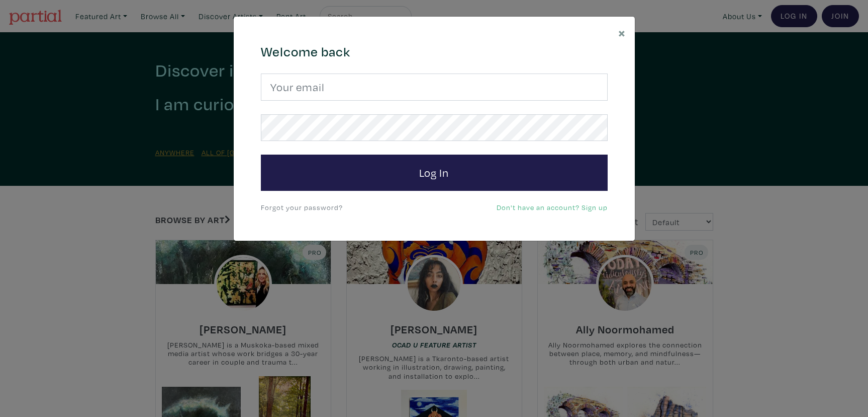  I want to click on input: Your email, so click(434, 87).